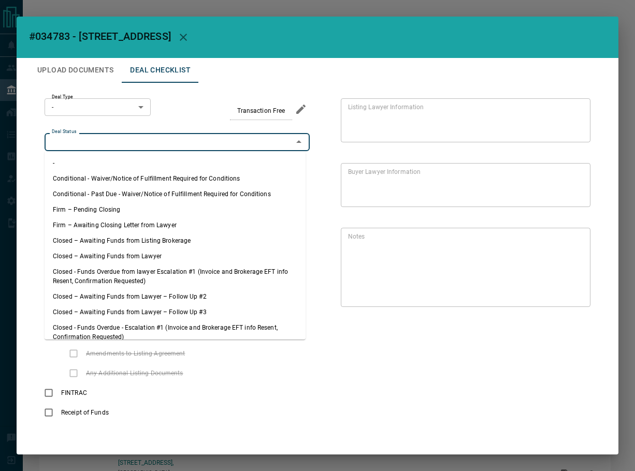 This screenshot has width=635, height=471. What do you see at coordinates (175, 256) in the screenshot?
I see `li: Closed – Awaiting Funds from Lawyer` at bounding box center [175, 256].